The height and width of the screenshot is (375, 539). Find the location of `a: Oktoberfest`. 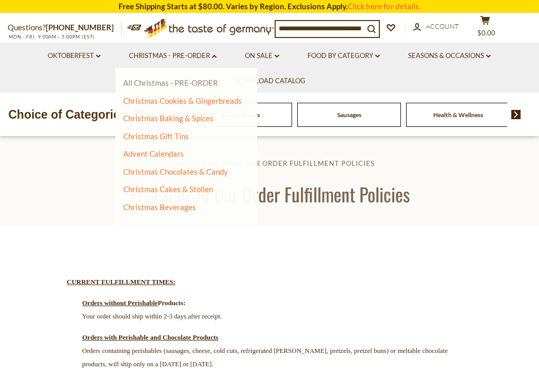

a: Oktoberfest is located at coordinates (74, 56).